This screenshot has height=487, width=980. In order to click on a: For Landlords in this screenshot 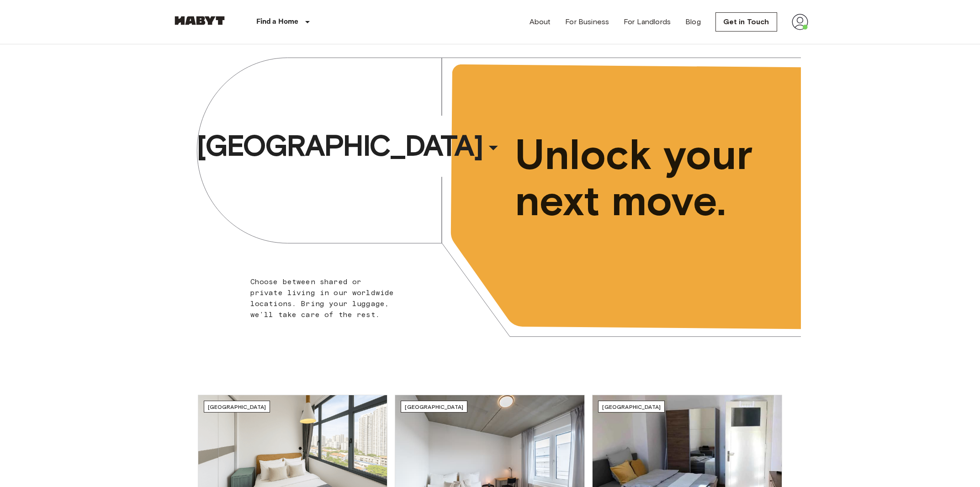, I will do `click(647, 22)`.